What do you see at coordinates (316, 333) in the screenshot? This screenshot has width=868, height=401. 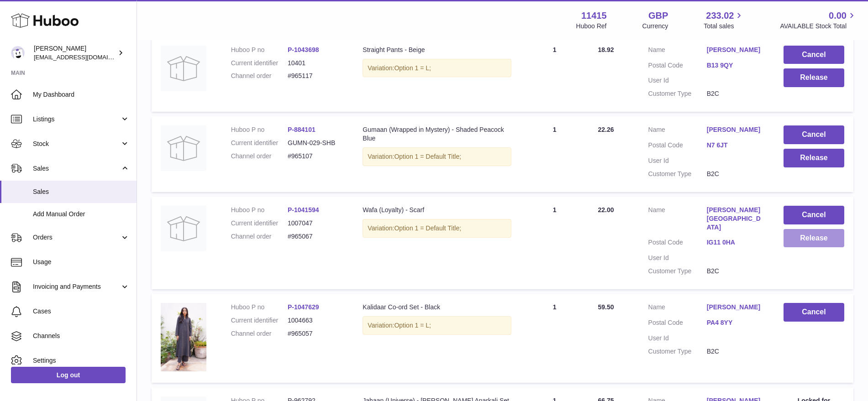 I see `dd: #965057` at bounding box center [316, 333].